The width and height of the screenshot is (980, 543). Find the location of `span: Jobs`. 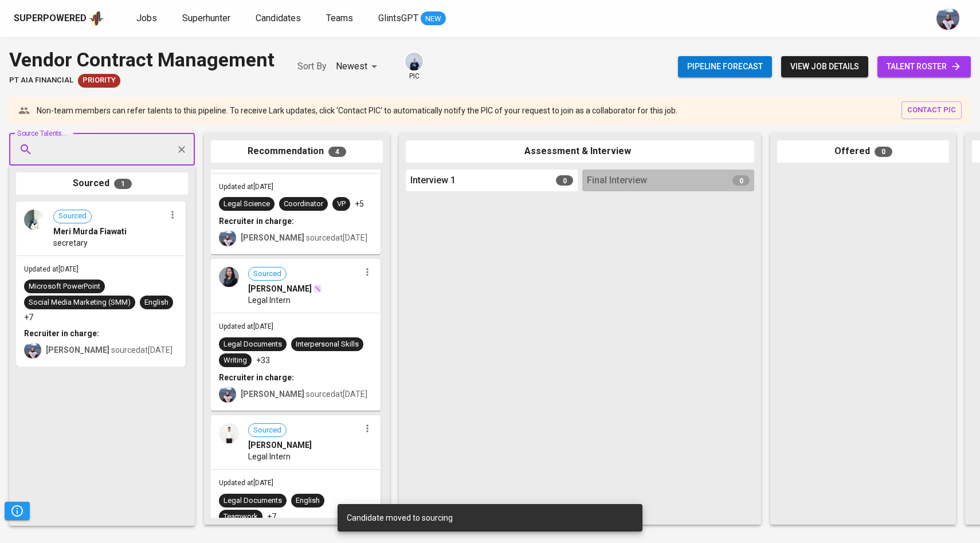

span: Jobs is located at coordinates (147, 18).